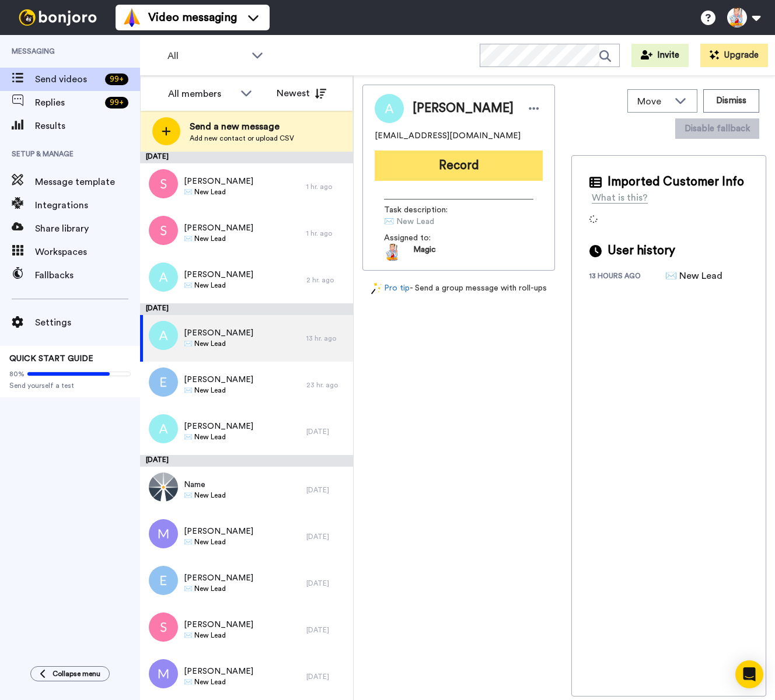 The height and width of the screenshot is (700, 775). What do you see at coordinates (70, 674) in the screenshot?
I see `button: Collapse menu` at bounding box center [70, 674].